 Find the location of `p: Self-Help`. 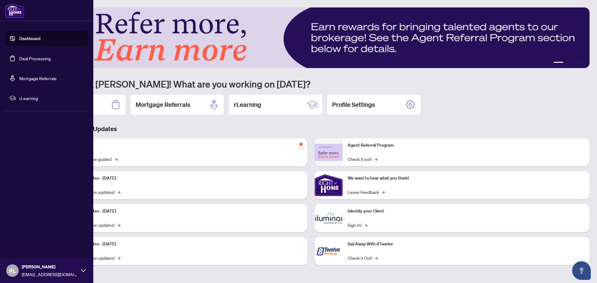

p: Self-Help is located at coordinates (184, 146).